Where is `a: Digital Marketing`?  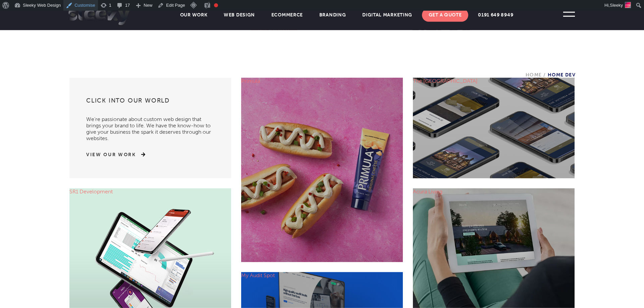
a: Digital Marketing is located at coordinates (387, 15).